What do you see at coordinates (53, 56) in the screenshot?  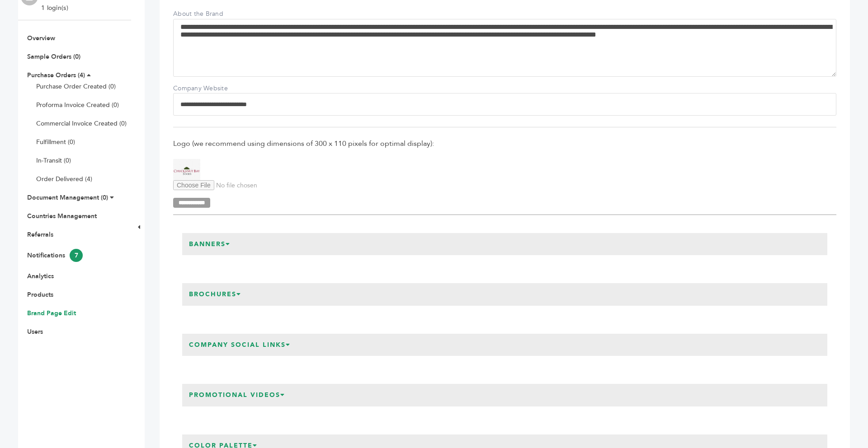 I see `a: Sample Orders (0)` at bounding box center [53, 56].